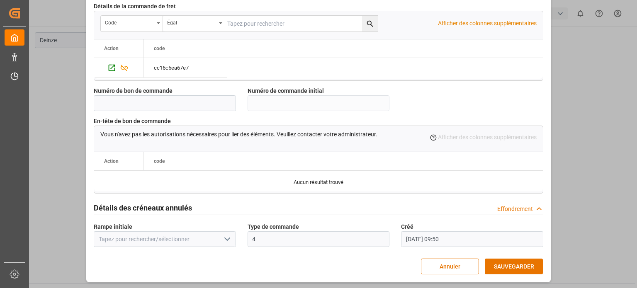 The height and width of the screenshot is (288, 637). I want to click on font: Détails de la commande de fret, so click(135, 6).